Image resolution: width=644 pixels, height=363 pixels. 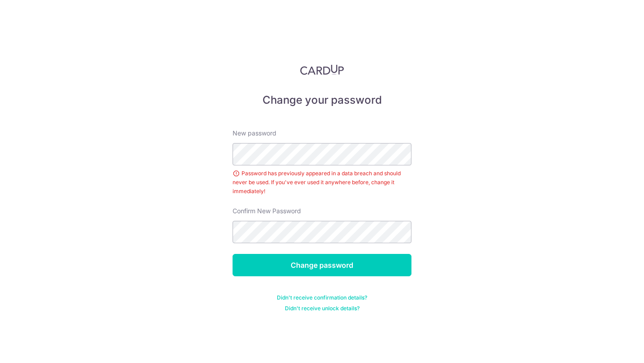 I want to click on input: Change password, so click(x=322, y=265).